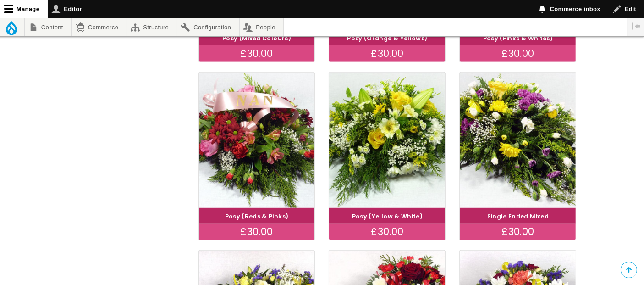 The width and height of the screenshot is (644, 285). Describe the element at coordinates (517, 140) in the screenshot. I see `img: Single Ended Mixed` at that location.